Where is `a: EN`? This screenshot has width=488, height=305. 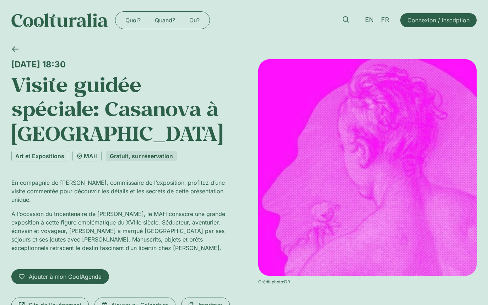 a: EN is located at coordinates (369, 20).